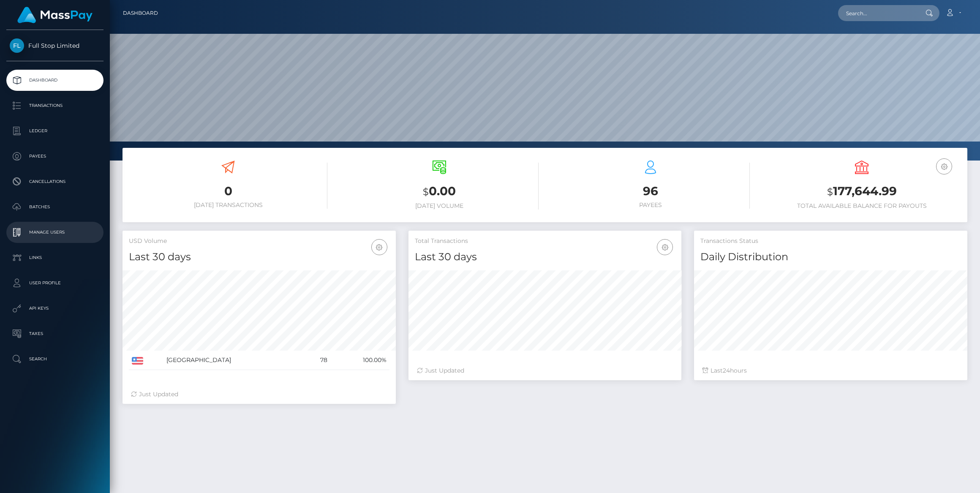 This screenshot has width=980, height=493. I want to click on a: Batches, so click(55, 207).